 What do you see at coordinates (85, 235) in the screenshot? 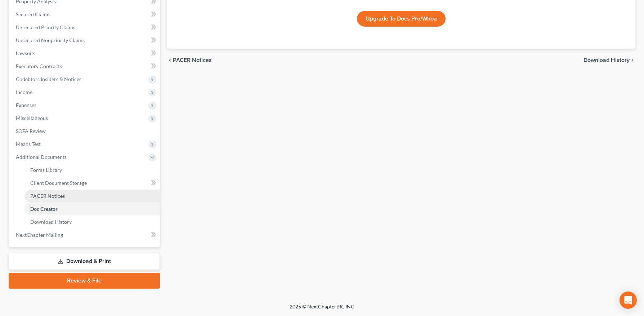
I see `a: NextChapter Mailing` at bounding box center [85, 235].